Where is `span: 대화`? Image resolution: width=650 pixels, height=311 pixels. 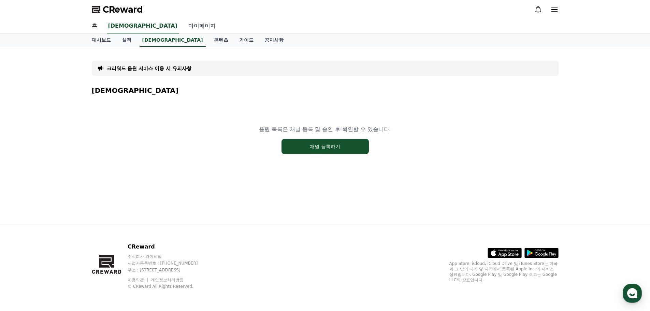 span: 대화 is located at coordinates (67, 230).